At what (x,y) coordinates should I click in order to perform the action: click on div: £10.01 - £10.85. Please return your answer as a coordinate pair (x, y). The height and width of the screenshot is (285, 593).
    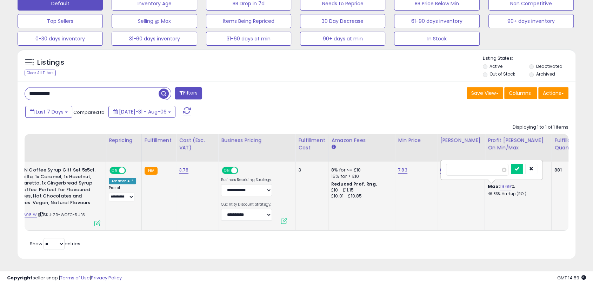
    Looking at the image, I should click on (361, 196).